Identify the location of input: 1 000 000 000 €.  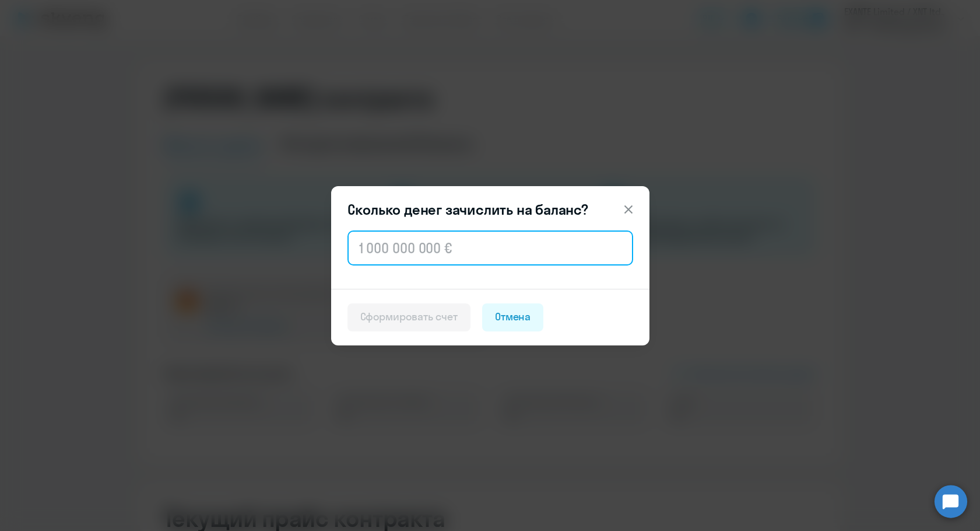
(491, 248).